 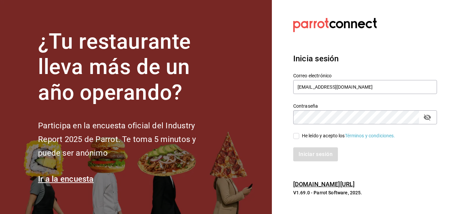 I want to click on div: He leído y acepto los, so click(x=348, y=136).